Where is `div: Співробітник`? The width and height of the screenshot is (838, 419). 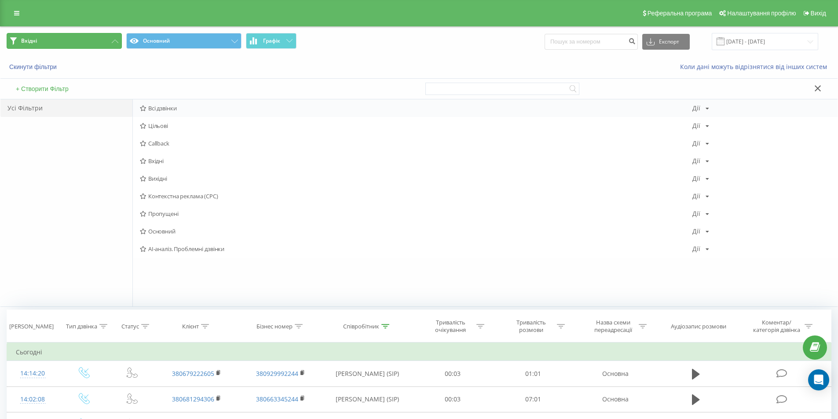
div: Співробітник is located at coordinates (361, 326).